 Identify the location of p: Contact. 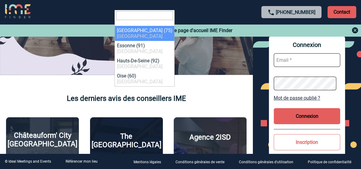
(342, 12).